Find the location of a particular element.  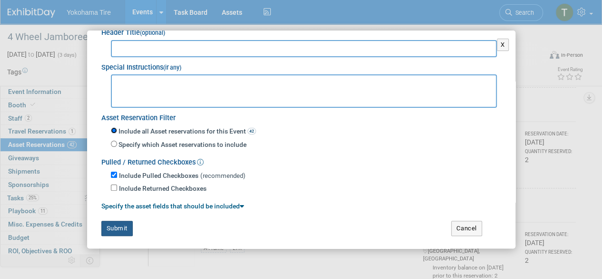

a: Specify the asset fields that should be included is located at coordinates (173, 206).